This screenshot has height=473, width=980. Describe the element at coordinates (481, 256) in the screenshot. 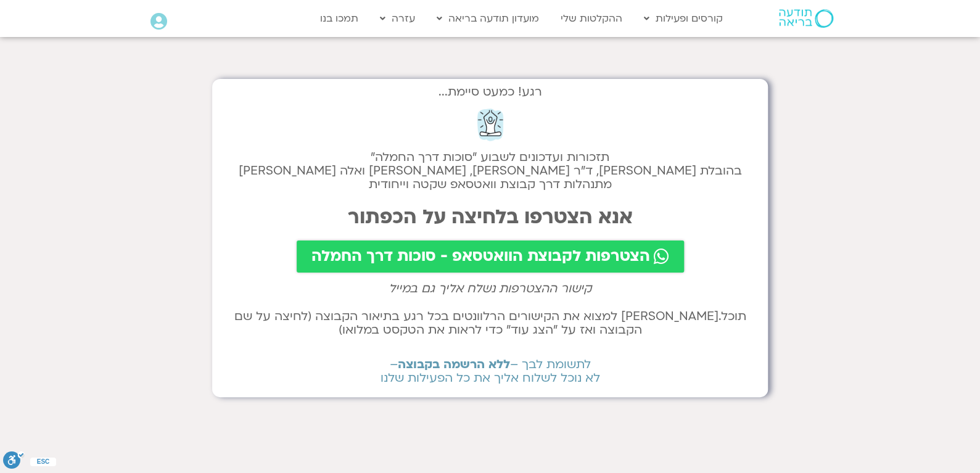

I see `span: הצטרפות לקבוצת הוואטסאפ - סוכות דרך החמלה` at that location.